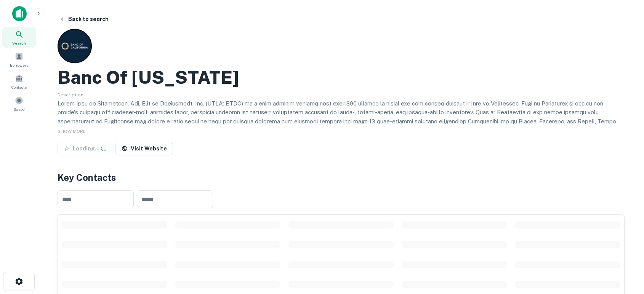 The image size is (644, 294). Describe the element at coordinates (19, 81) in the screenshot. I see `div: Contacts` at that location.